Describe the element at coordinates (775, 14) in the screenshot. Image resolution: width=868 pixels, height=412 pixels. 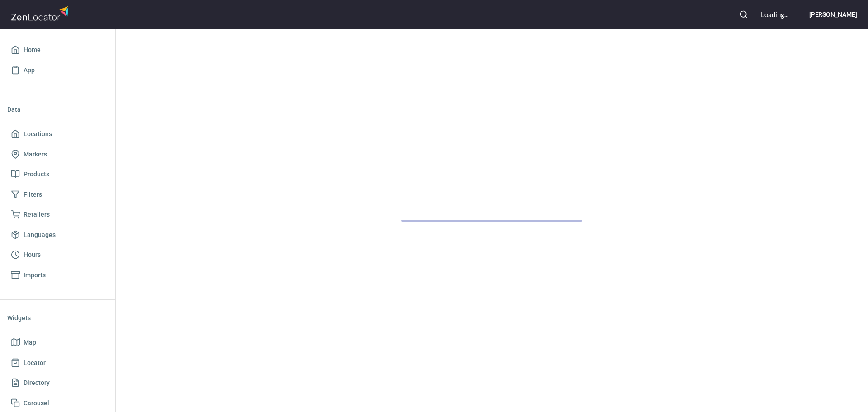
I see `div: Loading...` at that location.